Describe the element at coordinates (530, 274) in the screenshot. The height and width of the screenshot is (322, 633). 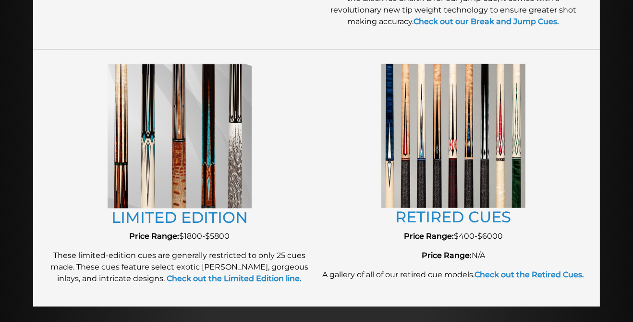
I see `a: Check out the Retired Cues.` at that location.